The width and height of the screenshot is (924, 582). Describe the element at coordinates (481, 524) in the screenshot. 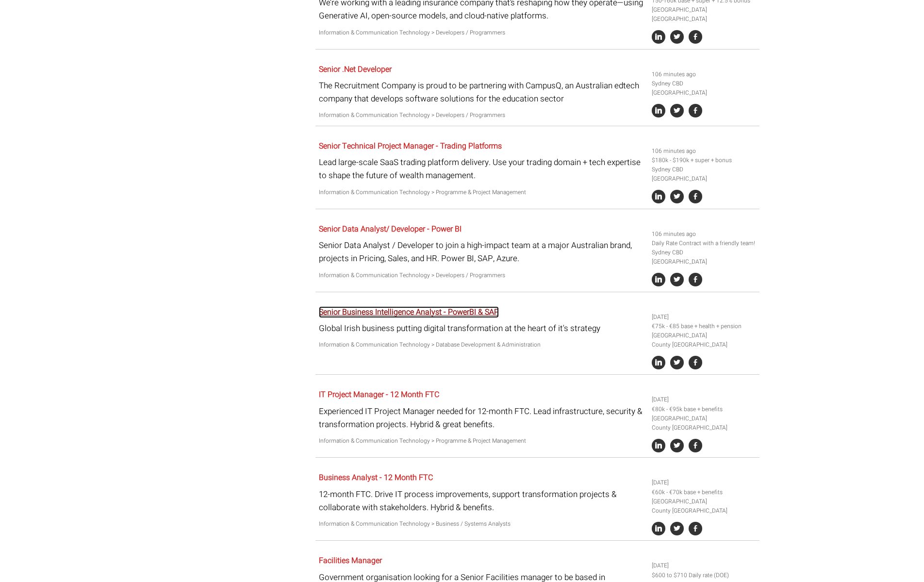

I see `p: Information & Communication Technology > Business / Systems Analysts` at that location.